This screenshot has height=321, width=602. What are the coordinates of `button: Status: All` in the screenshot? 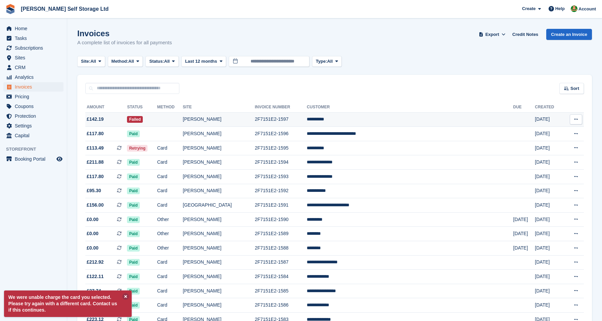 It's located at (162, 61).